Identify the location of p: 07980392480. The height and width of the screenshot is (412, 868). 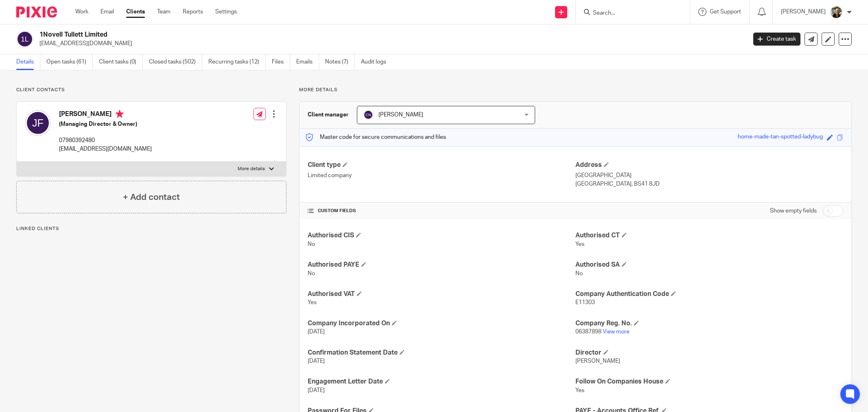
(105, 140).